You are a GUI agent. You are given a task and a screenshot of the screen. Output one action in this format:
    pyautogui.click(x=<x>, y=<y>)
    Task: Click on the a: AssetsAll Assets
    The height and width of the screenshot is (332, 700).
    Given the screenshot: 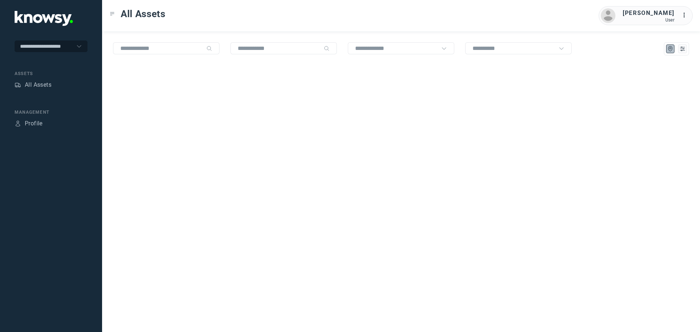 What is the action you would take?
    pyautogui.click(x=33, y=85)
    